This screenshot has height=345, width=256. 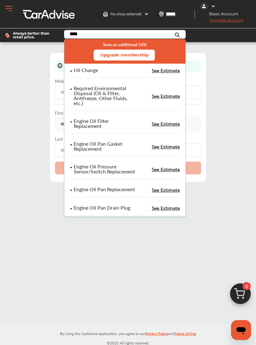 What do you see at coordinates (246, 286) in the screenshot?
I see `span: 0` at bounding box center [246, 286].